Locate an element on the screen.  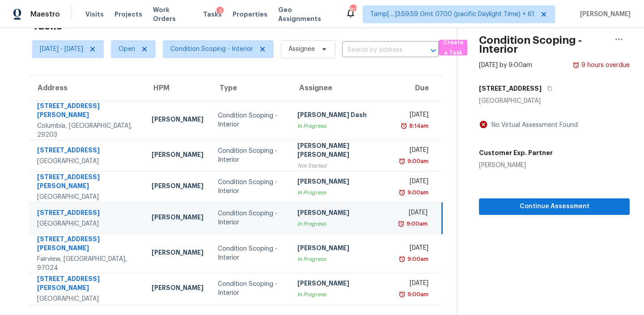
th: Assignee is located at coordinates (342, 88).